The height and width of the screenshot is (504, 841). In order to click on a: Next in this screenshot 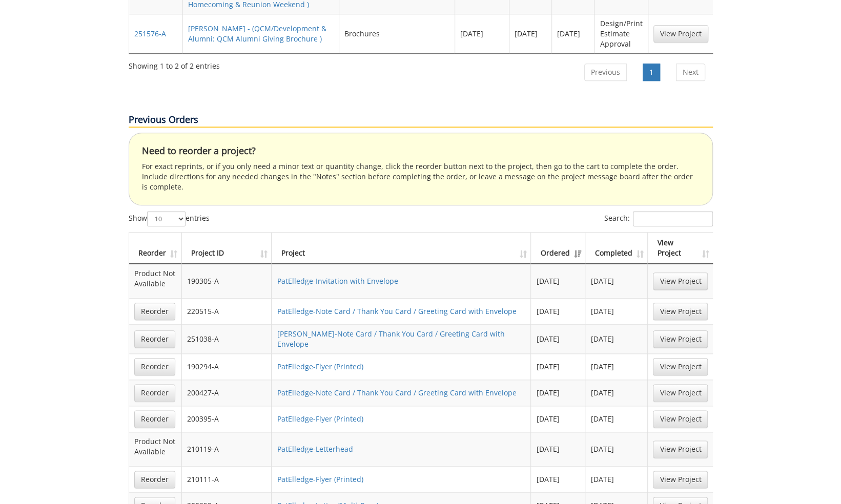, I will do `click(690, 72)`.